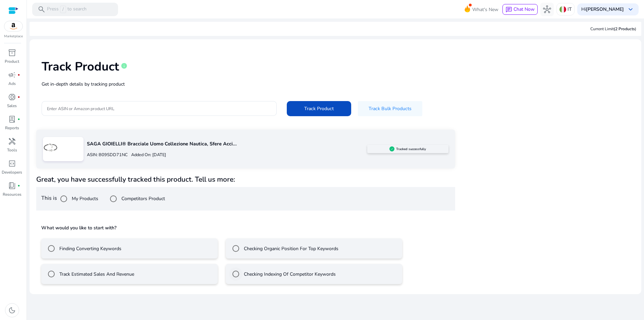 The image size is (644, 320). I want to click on p: Tools, so click(12, 150).